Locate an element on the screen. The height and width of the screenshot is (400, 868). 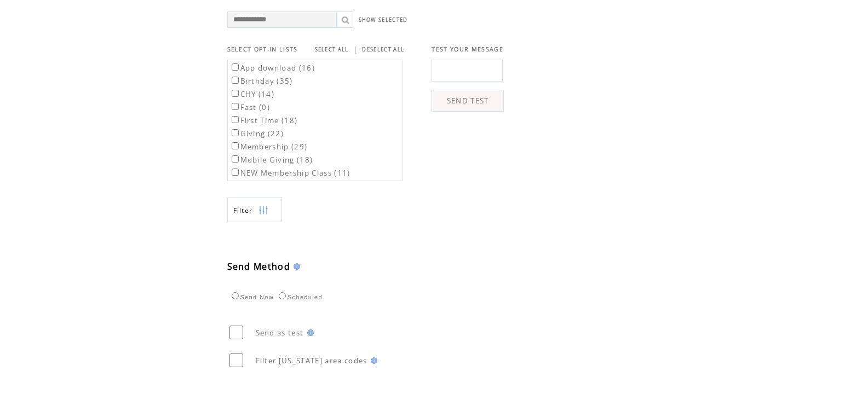
input: Mobile Giving (18) is located at coordinates (235, 159).